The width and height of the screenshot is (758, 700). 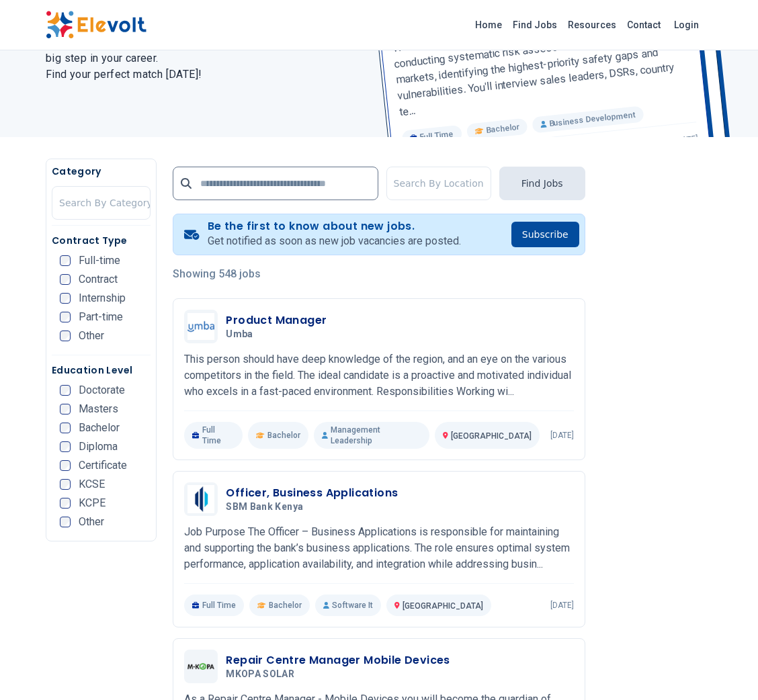 What do you see at coordinates (644, 25) in the screenshot?
I see `a: Contact` at bounding box center [644, 25].